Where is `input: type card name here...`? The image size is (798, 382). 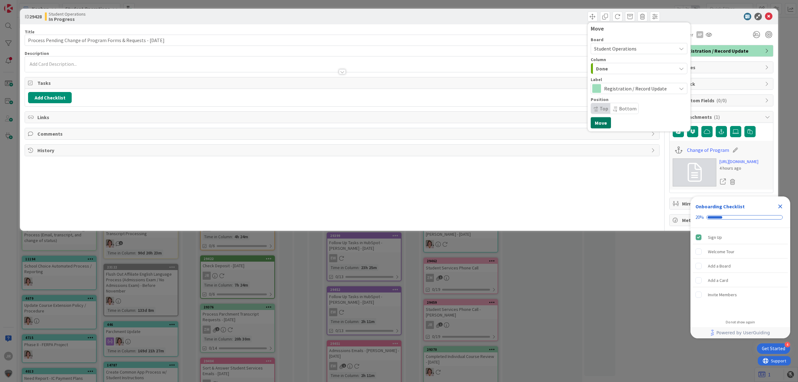 input: type card name here... is located at coordinates (342, 40).